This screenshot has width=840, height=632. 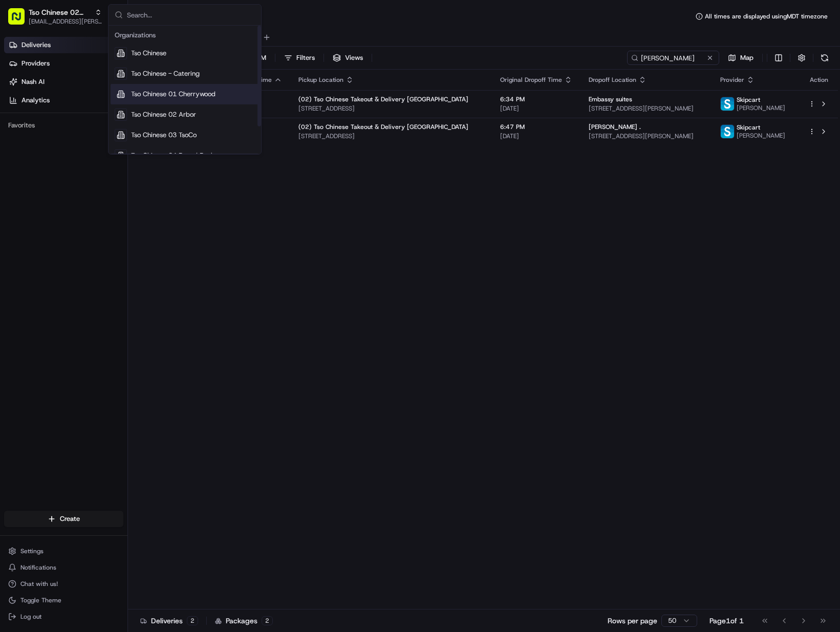 I want to click on button: Filters, so click(x=299, y=58).